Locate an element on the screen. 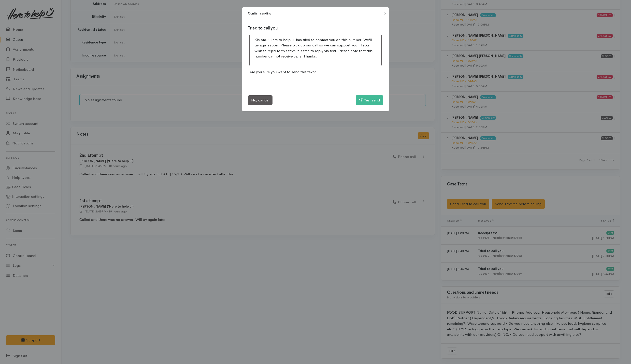  p: Kia ora. 'Here to help u' has tried to contact you on this number. We'll try again soon. Please p... is located at coordinates (316, 48).